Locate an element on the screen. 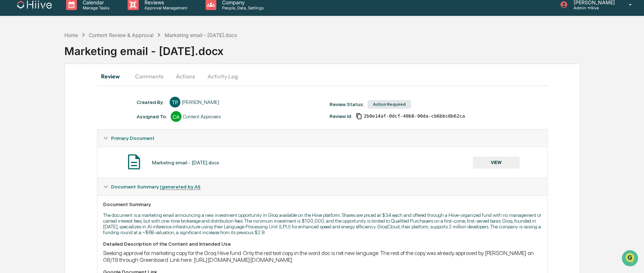  p: The document is a marketing email announcing a new investment opportunity in Groq available on th... is located at coordinates (322, 224).